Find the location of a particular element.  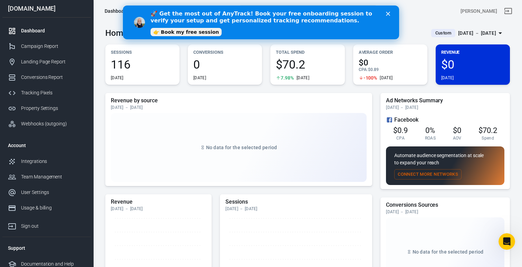

div: Integrations is located at coordinates (53, 161).